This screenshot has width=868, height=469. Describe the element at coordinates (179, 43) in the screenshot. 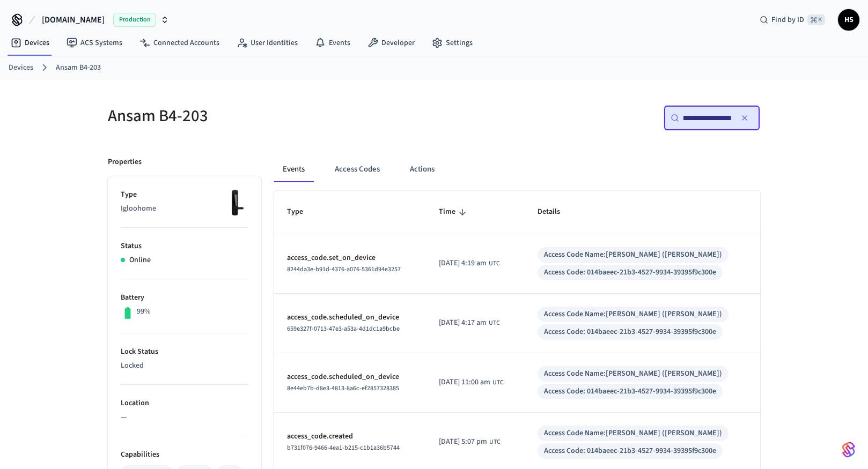

I see `a: Connected Accounts` at that location.